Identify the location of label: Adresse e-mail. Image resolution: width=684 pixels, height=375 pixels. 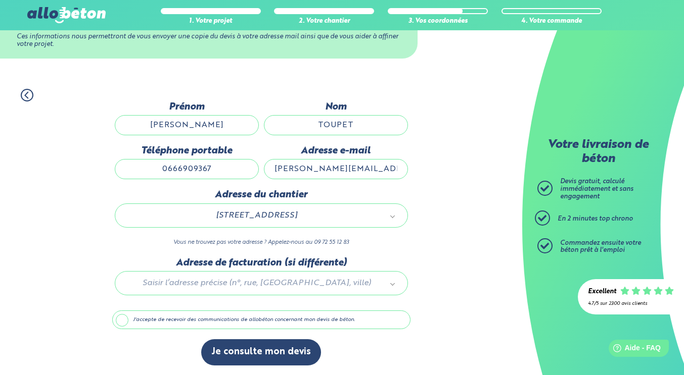
(336, 151).